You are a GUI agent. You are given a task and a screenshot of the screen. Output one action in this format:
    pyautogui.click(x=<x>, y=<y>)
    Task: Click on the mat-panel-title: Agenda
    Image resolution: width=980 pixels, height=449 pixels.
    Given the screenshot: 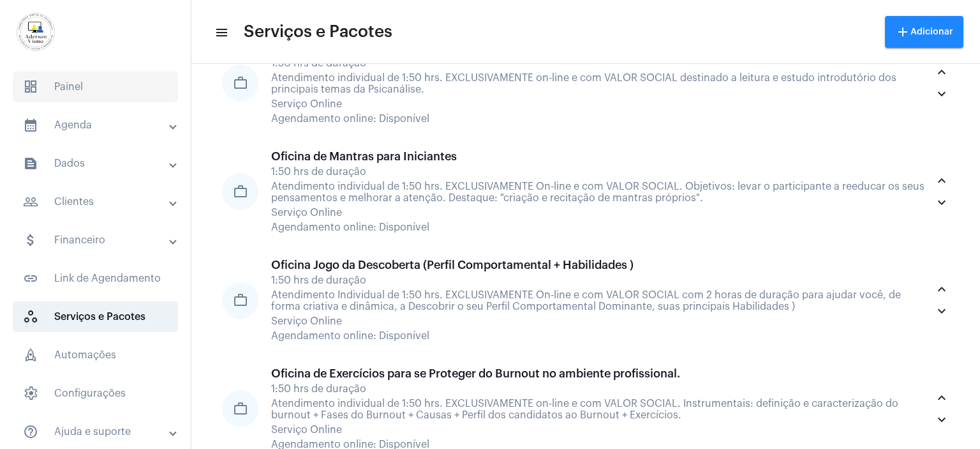 What is the action you would take?
    pyautogui.click(x=96, y=126)
    